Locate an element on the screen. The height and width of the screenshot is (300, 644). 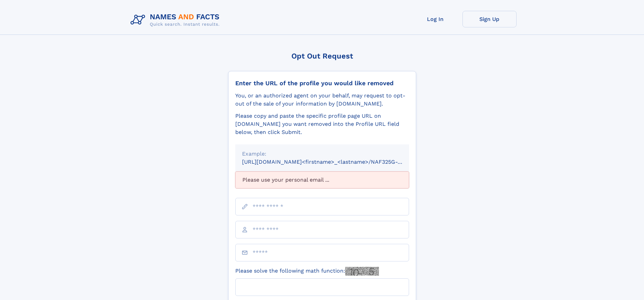
div: You, or an authorized agent on your behalf, may request to opt-out of the sale of your informatio... is located at coordinates (322, 100).